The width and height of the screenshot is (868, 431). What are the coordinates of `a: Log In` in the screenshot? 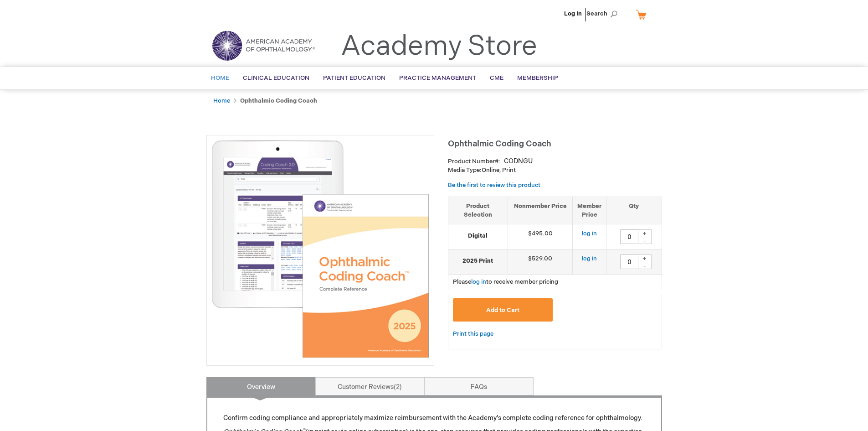 It's located at (573, 14).